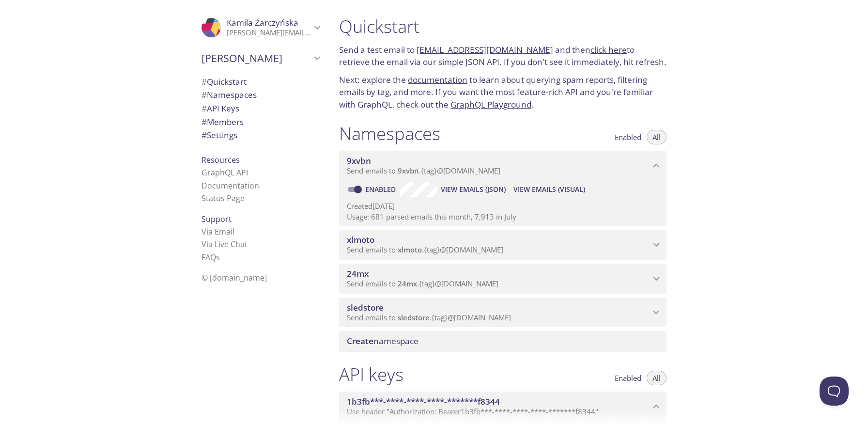  I want to click on span: Members, so click(223, 121).